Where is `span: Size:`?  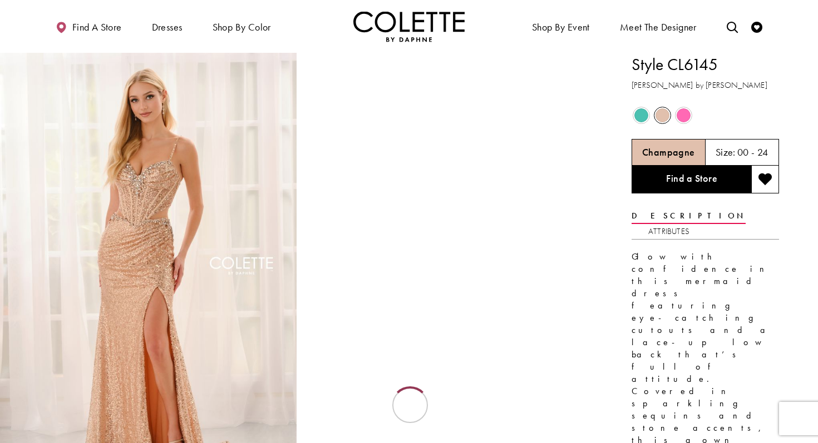 span: Size: is located at coordinates (726, 152).